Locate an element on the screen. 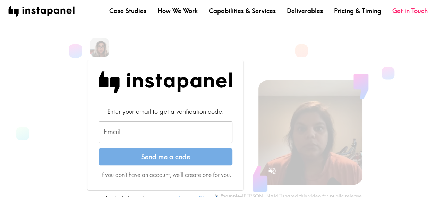 The image size is (436, 197). img: Aileen is located at coordinates (99, 47).